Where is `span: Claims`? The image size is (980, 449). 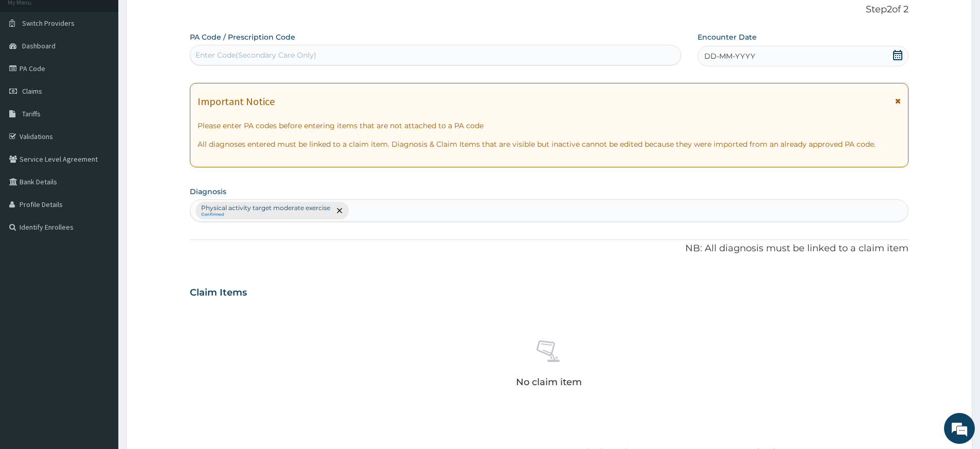
span: Claims is located at coordinates (32, 91).